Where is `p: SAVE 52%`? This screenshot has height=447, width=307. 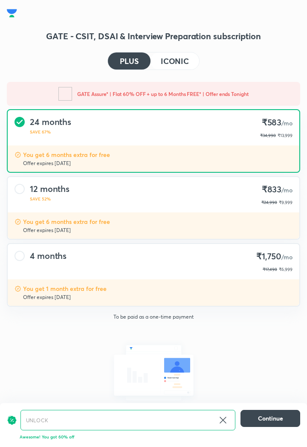 p: SAVE 52% is located at coordinates (50, 199).